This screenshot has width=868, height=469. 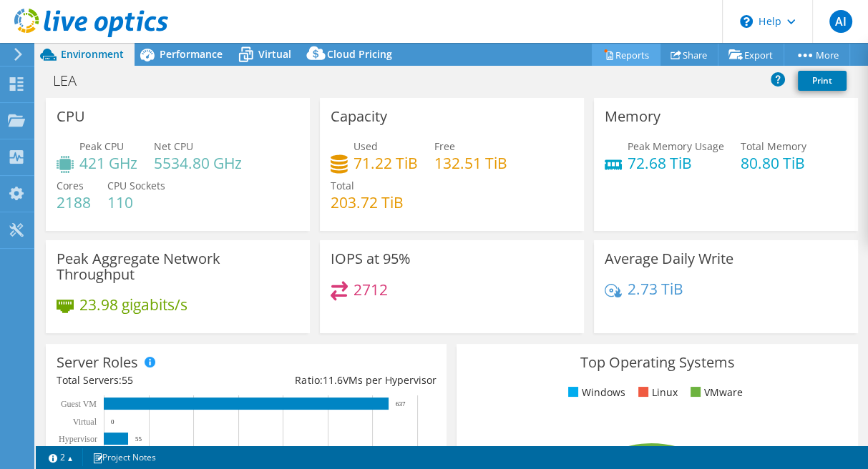 What do you see at coordinates (127, 380) in the screenshot?
I see `span: 55` at bounding box center [127, 380].